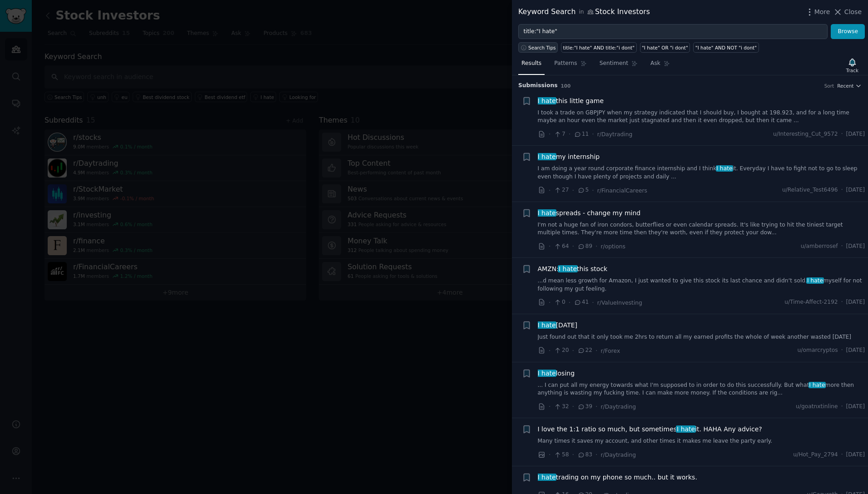 Image resolution: width=868 pixels, height=494 pixels. What do you see at coordinates (849, 86) in the screenshot?
I see `button: Recent` at bounding box center [849, 86].